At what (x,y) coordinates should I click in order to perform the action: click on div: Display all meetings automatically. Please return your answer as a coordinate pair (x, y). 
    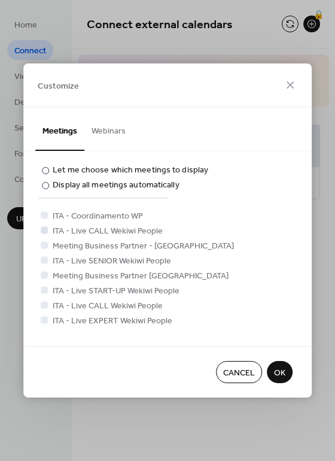
    Looking at the image, I should click on (115, 185).